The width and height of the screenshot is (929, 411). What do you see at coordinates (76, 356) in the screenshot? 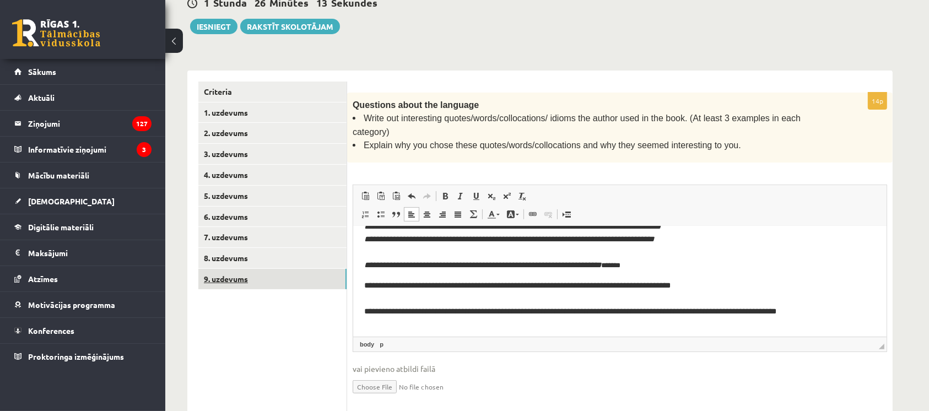
I see `span: Proktoringa izmēģinājums` at bounding box center [76, 356].